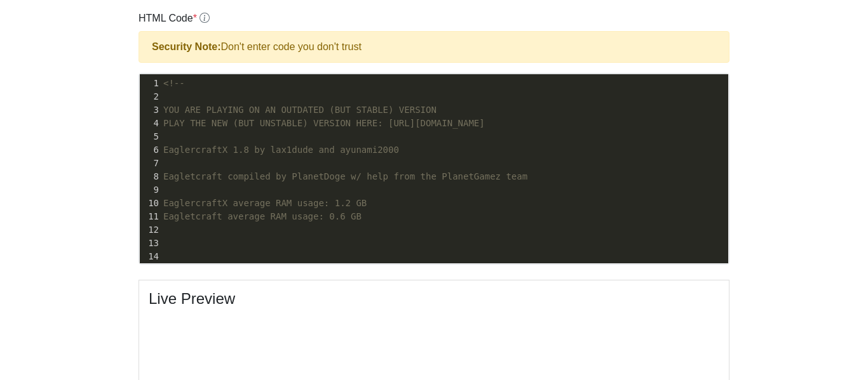 Image resolution: width=868 pixels, height=380 pixels. What do you see at coordinates (150, 150) in the screenshot?
I see `div: 6` at bounding box center [150, 150].